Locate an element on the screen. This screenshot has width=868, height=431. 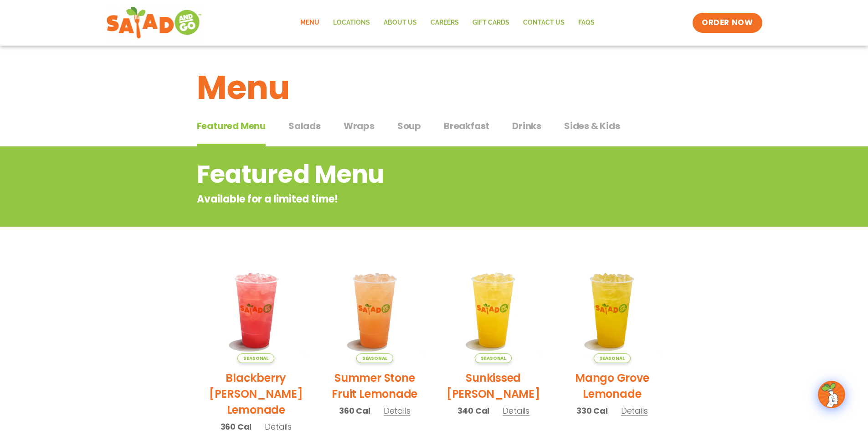
p: Available for a limited time! is located at coordinates (397, 199).